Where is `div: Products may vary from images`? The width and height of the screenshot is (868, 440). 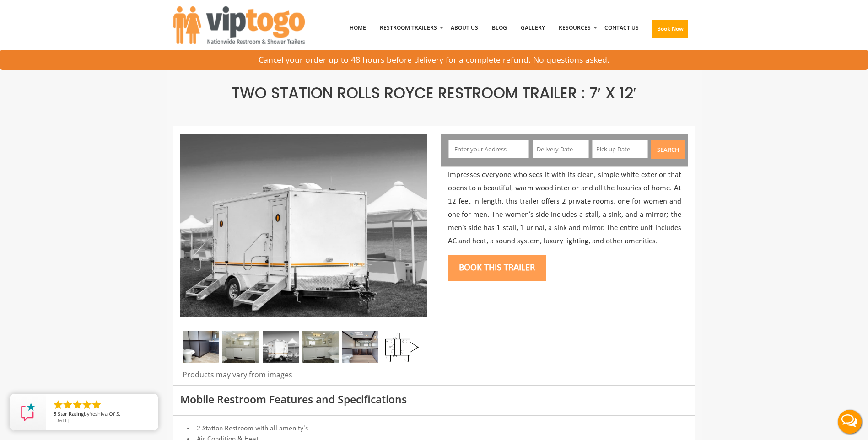
div: Products may vary from images is located at coordinates (304, 377).